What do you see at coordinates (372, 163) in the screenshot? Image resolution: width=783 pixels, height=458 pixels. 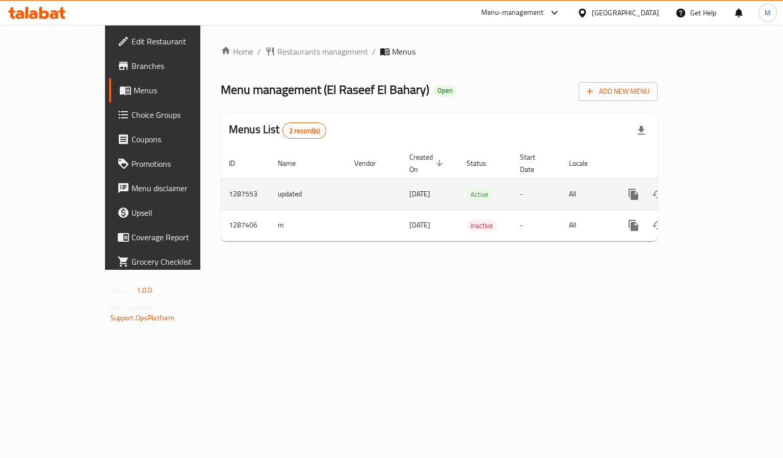 I see `span: Vendor` at bounding box center [372, 163].